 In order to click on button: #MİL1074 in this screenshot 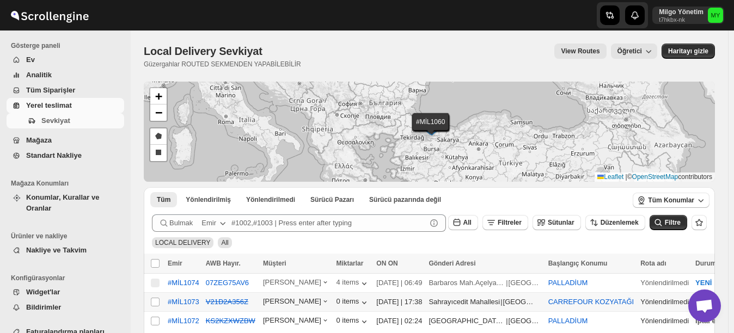, I will do `click(183, 283)`.